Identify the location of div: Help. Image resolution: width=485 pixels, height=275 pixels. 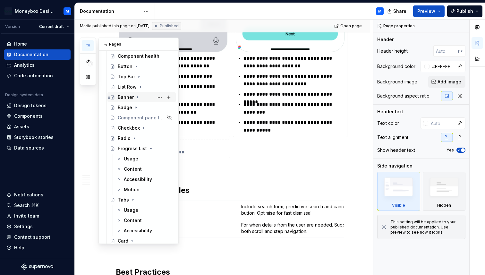
(19, 248).